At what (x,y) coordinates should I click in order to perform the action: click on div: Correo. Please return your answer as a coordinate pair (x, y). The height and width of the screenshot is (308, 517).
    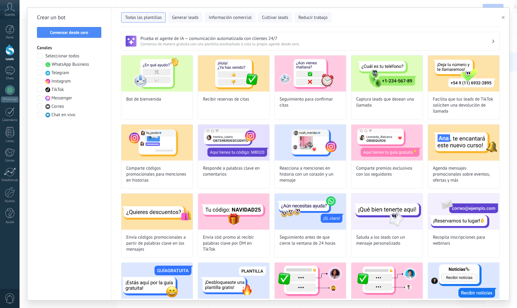
    Looking at the image, I should click on (10, 161).